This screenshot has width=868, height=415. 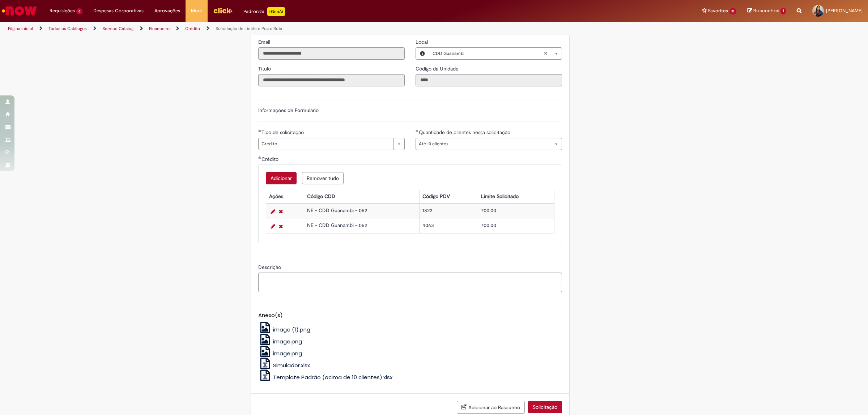 What do you see at coordinates (20, 29) in the screenshot?
I see `a: Página inicial` at bounding box center [20, 29].